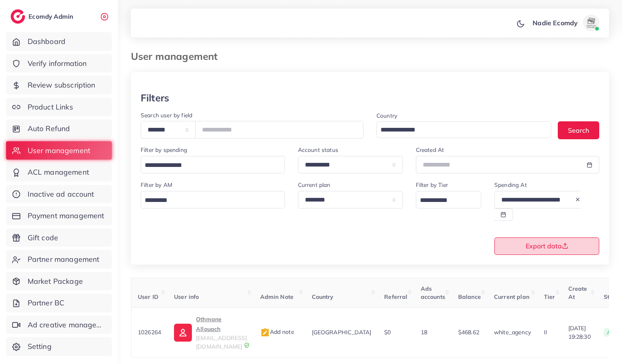 The image size is (622, 364). What do you see at coordinates (550, 297) in the screenshot?
I see `span: Tier` at bounding box center [550, 297].